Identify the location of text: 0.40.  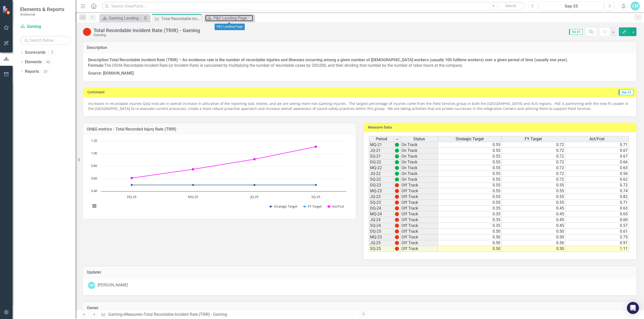
(94, 191).